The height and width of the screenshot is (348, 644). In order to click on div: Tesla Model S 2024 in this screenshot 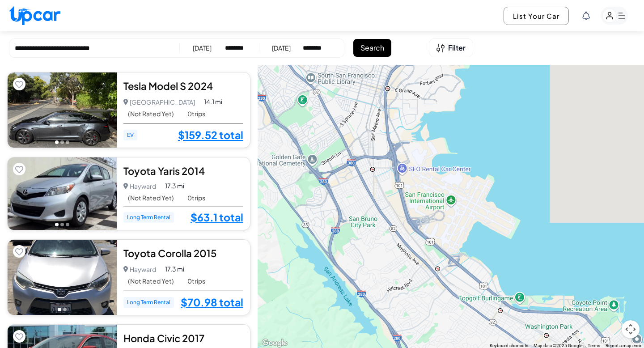, I will do `click(184, 86)`.